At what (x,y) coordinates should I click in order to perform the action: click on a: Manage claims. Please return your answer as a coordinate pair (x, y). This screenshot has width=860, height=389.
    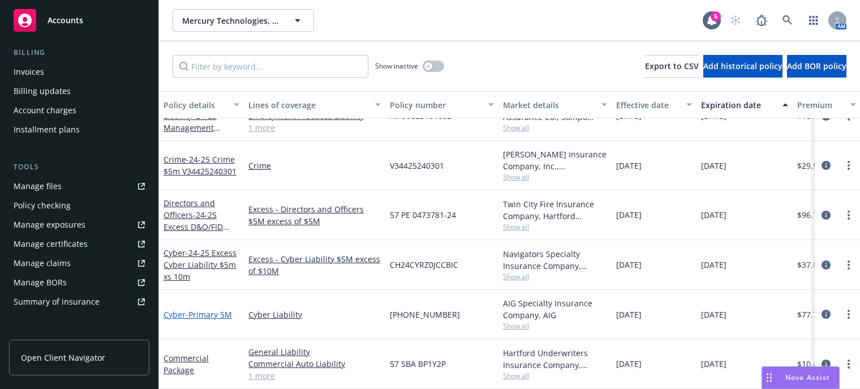
    Looking at the image, I should click on (79, 263).